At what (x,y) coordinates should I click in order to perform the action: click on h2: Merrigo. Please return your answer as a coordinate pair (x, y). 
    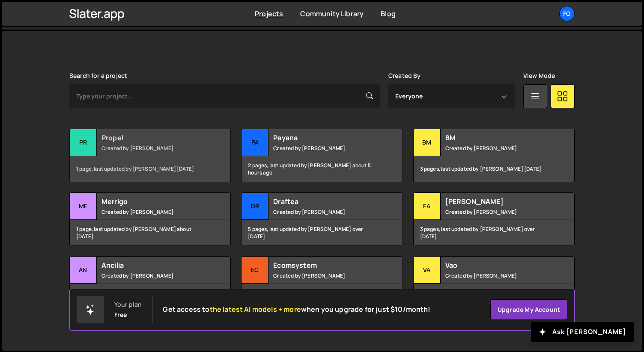
    Looking at the image, I should click on (153, 202).